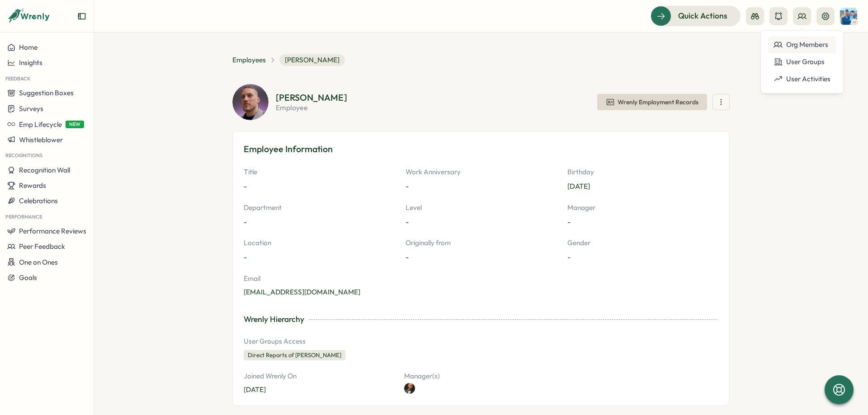  Describe the element at coordinates (274, 320) in the screenshot. I see `div: Wrenly Hierarchy` at that location.